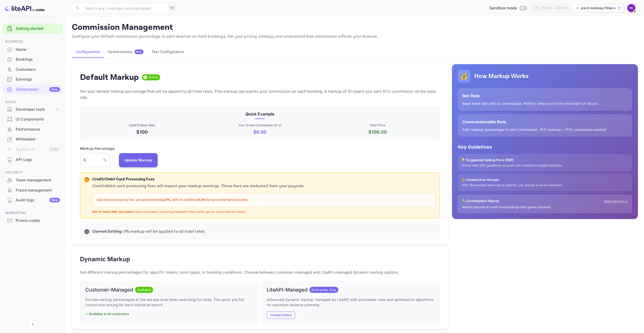 The width and height of the screenshot is (644, 333). What do you see at coordinates (264, 232) in the screenshot?
I see `p: 6 % markup will be applied to all hotel rates` at bounding box center [264, 232].